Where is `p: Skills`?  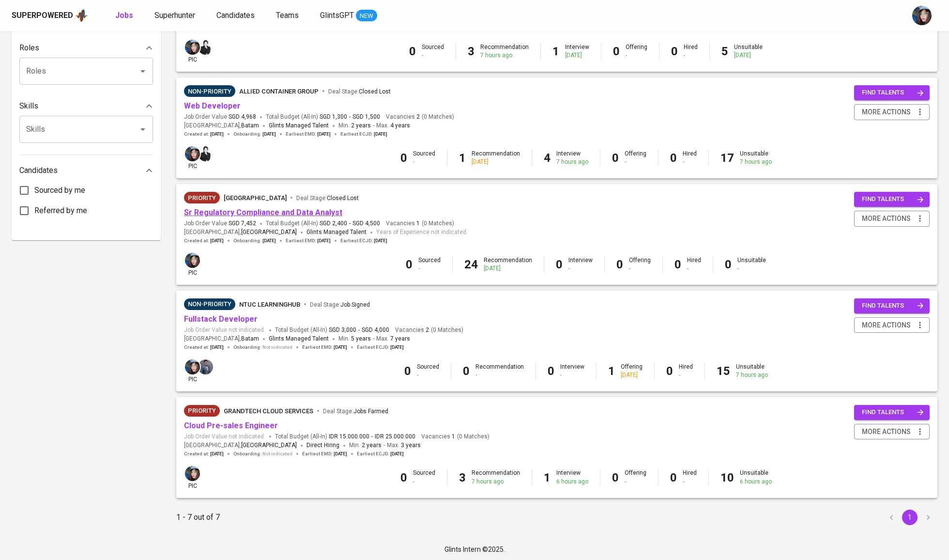
p: Skills is located at coordinates (29, 106).